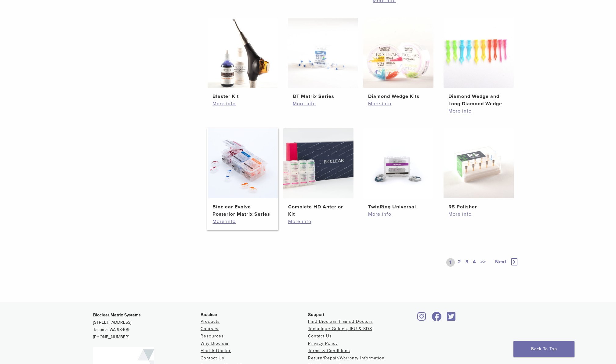 Image resolution: width=616 pixels, height=364 pixels. What do you see at coordinates (210, 322) in the screenshot?
I see `a: Products` at bounding box center [210, 322].